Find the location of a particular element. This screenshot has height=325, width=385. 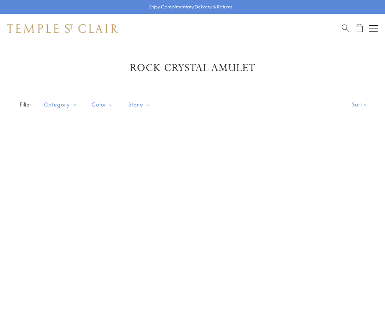

button: Color is located at coordinates (103, 104).